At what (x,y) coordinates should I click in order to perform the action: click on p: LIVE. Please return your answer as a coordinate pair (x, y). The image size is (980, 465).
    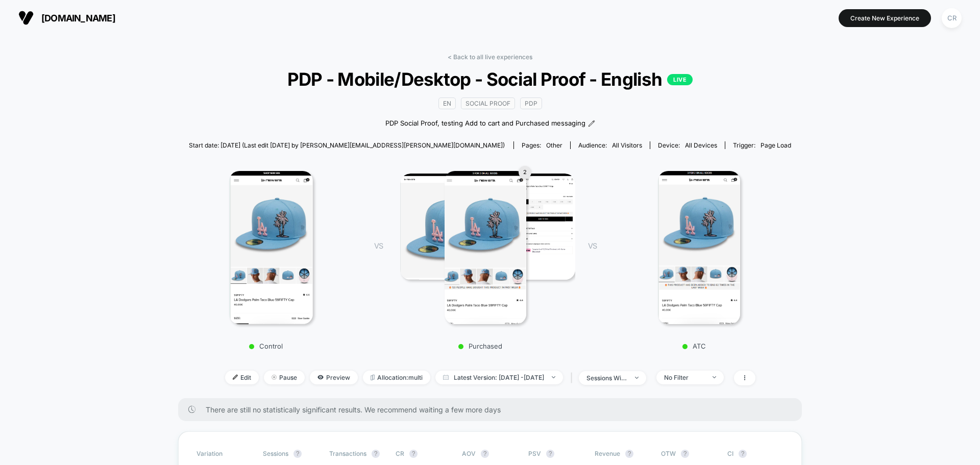
    Looking at the image, I should click on (680, 79).